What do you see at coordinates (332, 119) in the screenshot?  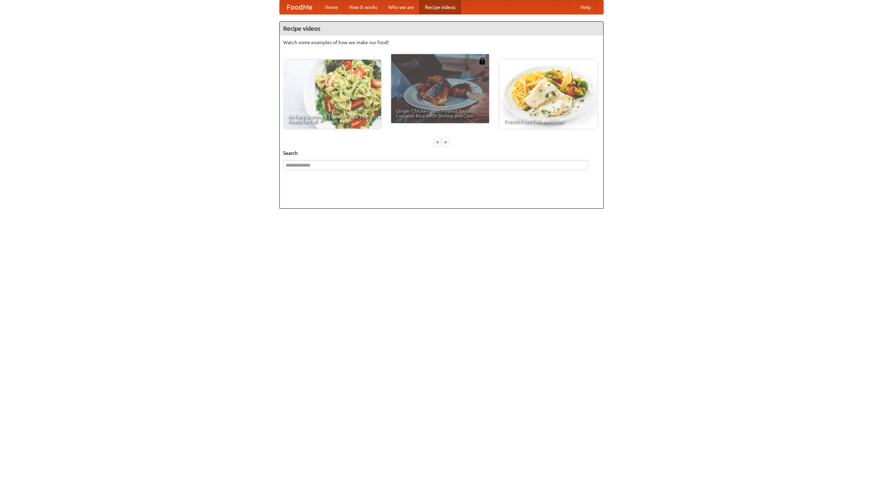 I see `span: An Easy, Summery Tomato Pasta That's Ready for Fall` at bounding box center [332, 119].